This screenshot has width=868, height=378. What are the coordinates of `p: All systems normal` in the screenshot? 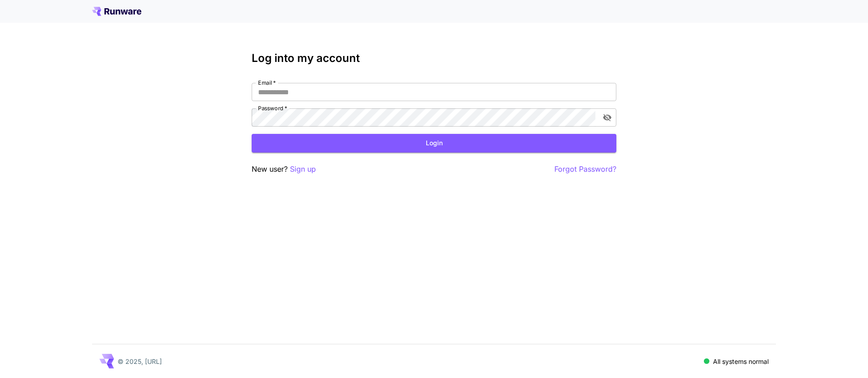 It's located at (741, 361).